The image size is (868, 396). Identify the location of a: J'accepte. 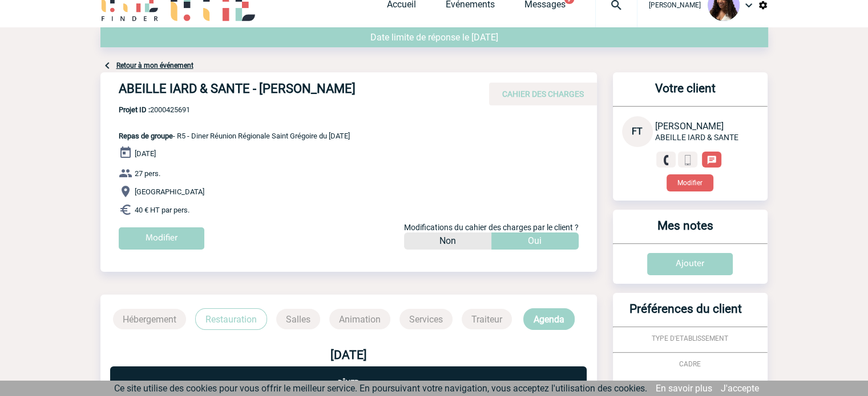
(740, 388).